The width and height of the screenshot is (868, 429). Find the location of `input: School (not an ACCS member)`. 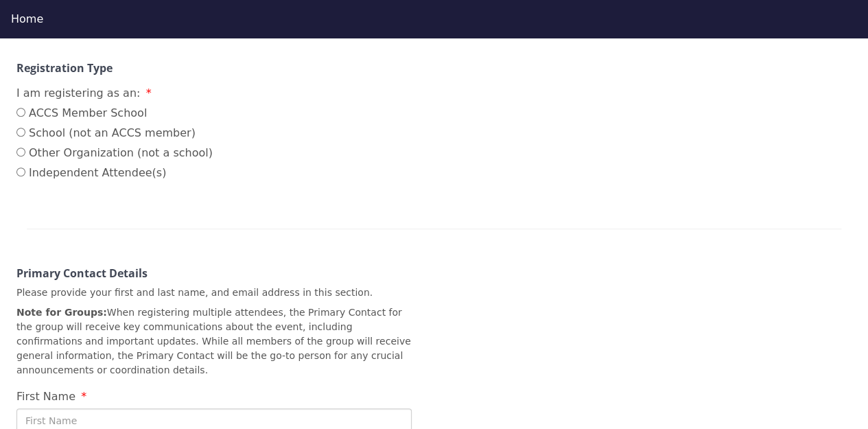

input: School (not an ACCS member) is located at coordinates (20, 132).